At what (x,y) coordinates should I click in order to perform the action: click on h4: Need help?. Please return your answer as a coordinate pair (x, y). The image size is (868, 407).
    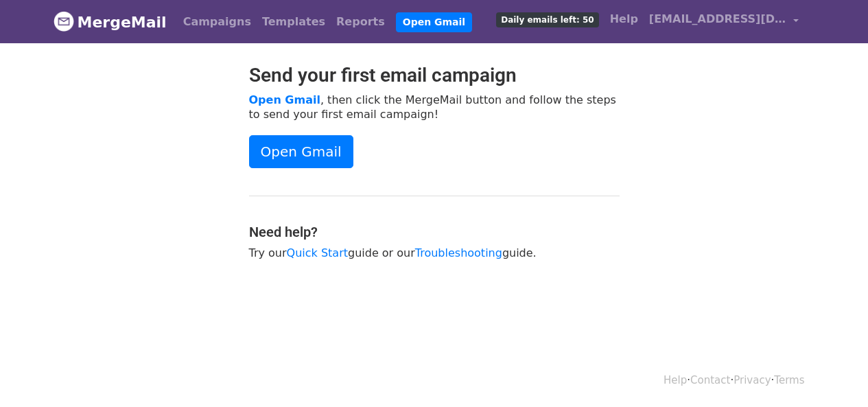
    Looking at the image, I should click on (434, 232).